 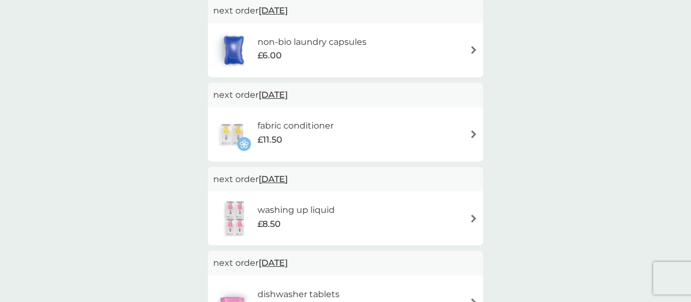 I want to click on h6: dishwasher tablets, so click(x=299, y=294).